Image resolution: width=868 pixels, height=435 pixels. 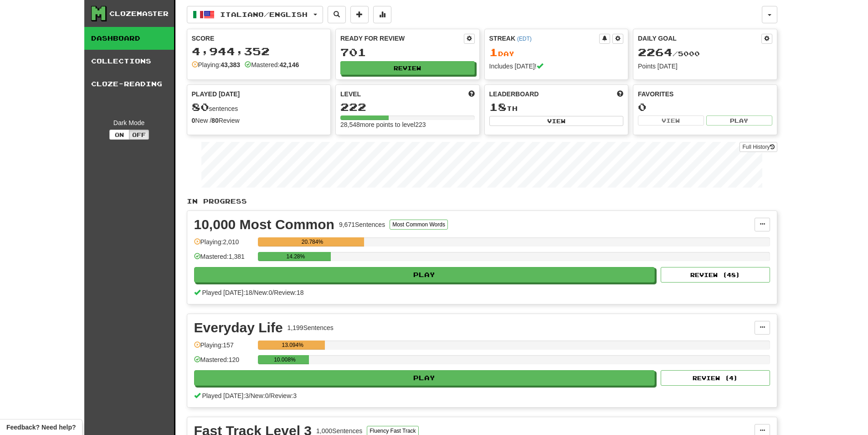 I want to click on a: Dashboard, so click(x=129, y=38).